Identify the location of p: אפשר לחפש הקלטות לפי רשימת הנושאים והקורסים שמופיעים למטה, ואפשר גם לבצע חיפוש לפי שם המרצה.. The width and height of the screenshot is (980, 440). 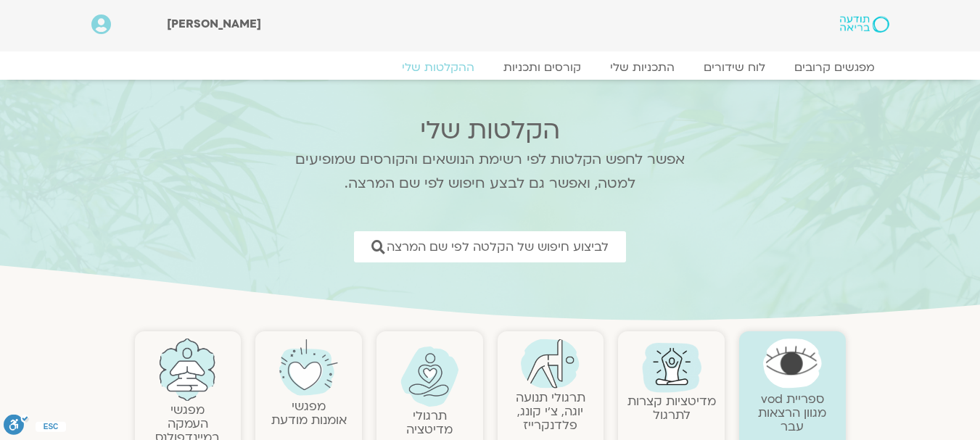
(490, 172).